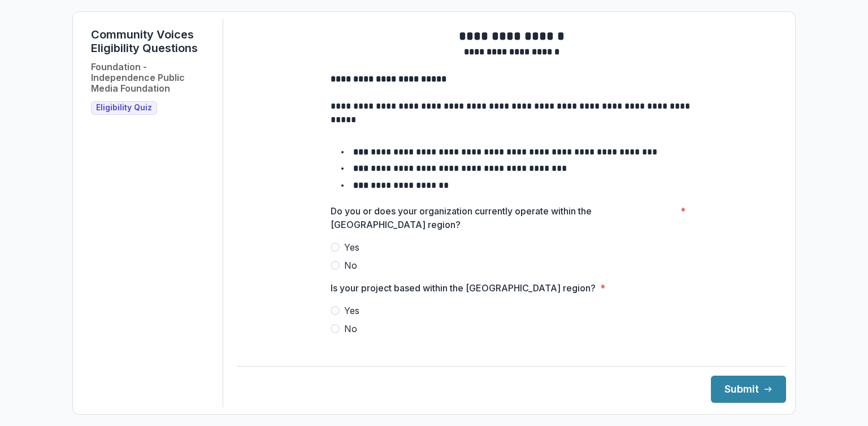  What do you see at coordinates (152, 78) in the screenshot?
I see `h2: Foundation - Independence Public Media Foundation` at bounding box center [152, 78].